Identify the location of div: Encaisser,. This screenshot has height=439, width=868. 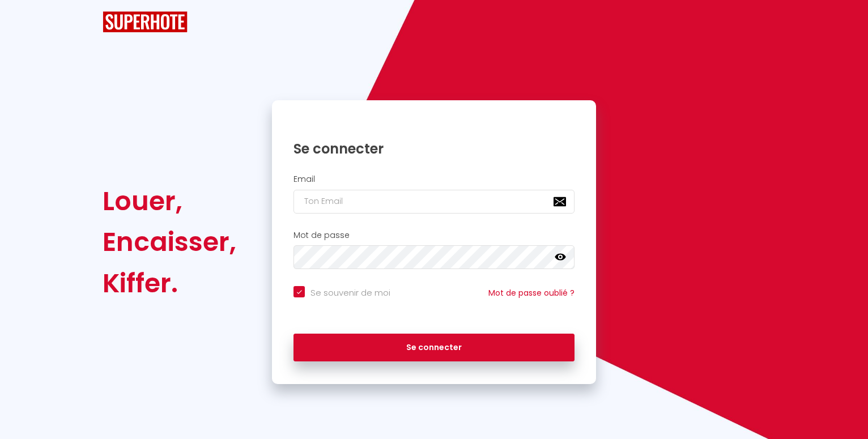
(169, 242).